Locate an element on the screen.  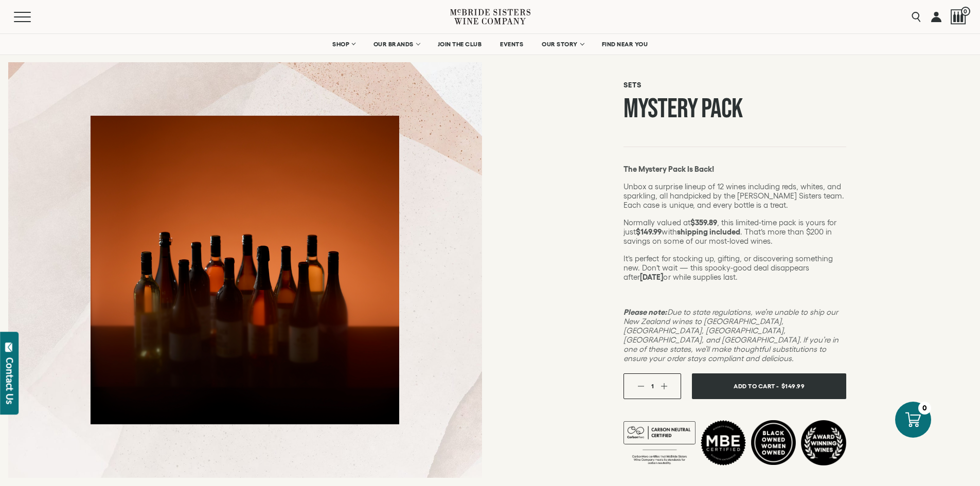
span: $149.99 is located at coordinates (793, 386).